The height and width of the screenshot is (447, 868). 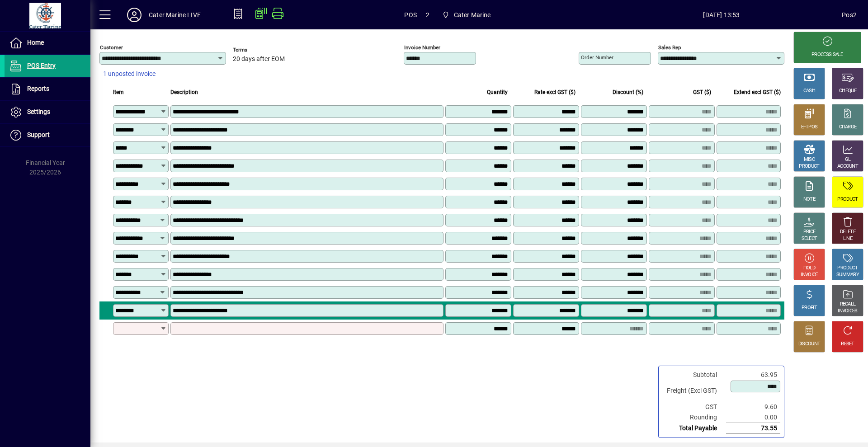 What do you see at coordinates (422, 48) in the screenshot?
I see `mat-label: Invoice number` at bounding box center [422, 48].